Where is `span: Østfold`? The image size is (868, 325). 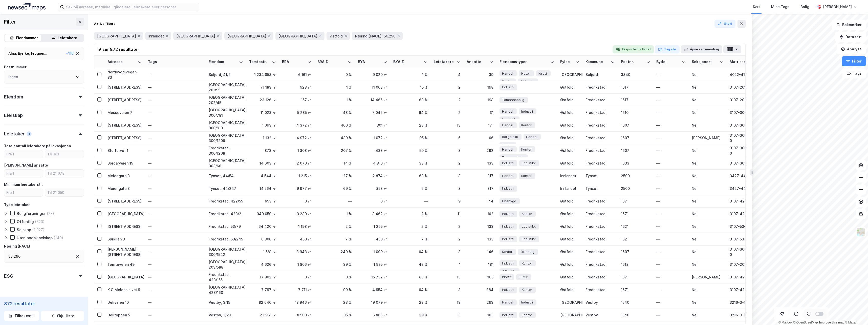 span: Østfold is located at coordinates (336, 36).